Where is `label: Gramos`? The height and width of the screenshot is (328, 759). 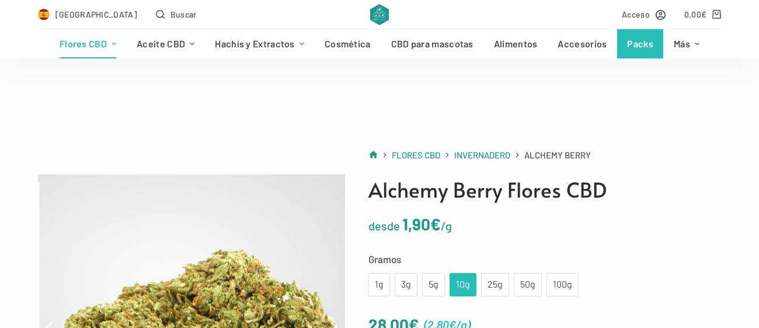 label: Gramos is located at coordinates (545, 259).